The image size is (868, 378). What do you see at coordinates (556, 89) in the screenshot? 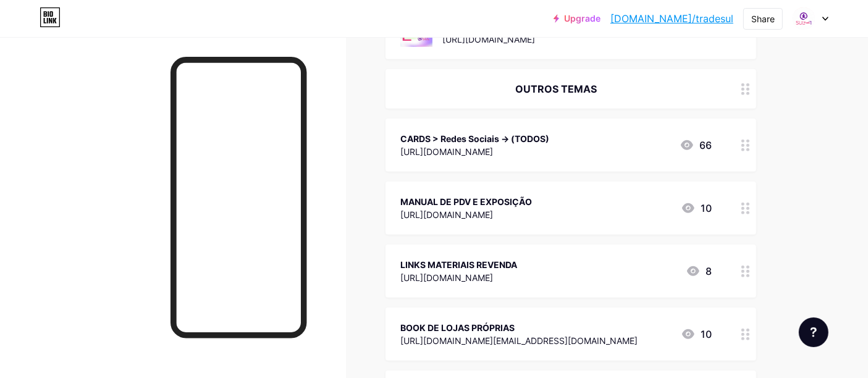
I see `div: OUTROS TEMAS` at bounding box center [556, 89].